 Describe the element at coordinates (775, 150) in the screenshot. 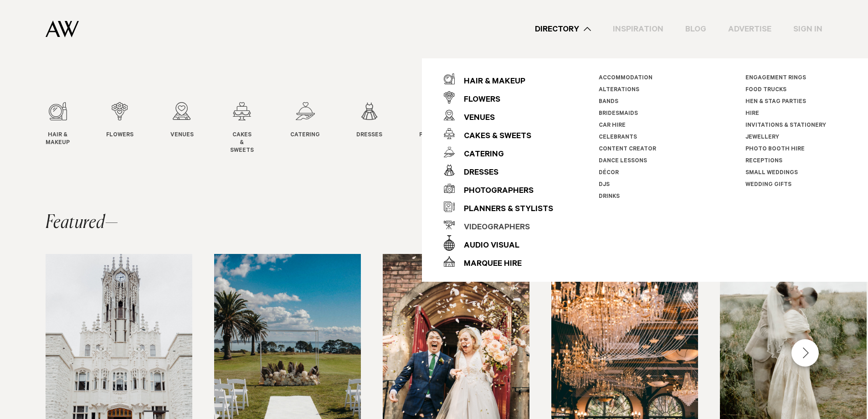

I see `a: Photo Booth Hire` at that location.